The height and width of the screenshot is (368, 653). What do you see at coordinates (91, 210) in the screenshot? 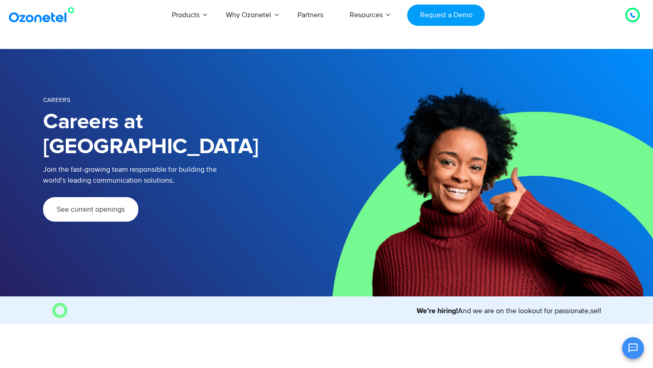
I see `a: See current openings` at bounding box center [91, 210].